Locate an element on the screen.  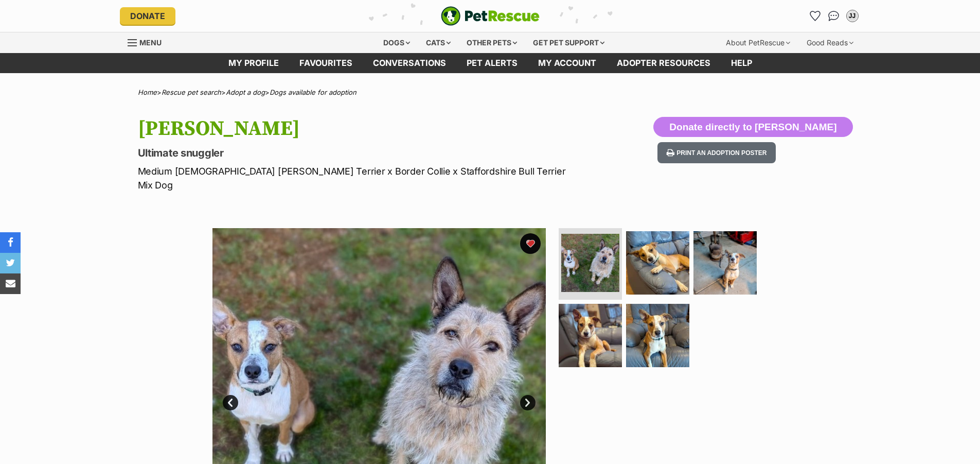
div: About PetRescue is located at coordinates (758, 43).